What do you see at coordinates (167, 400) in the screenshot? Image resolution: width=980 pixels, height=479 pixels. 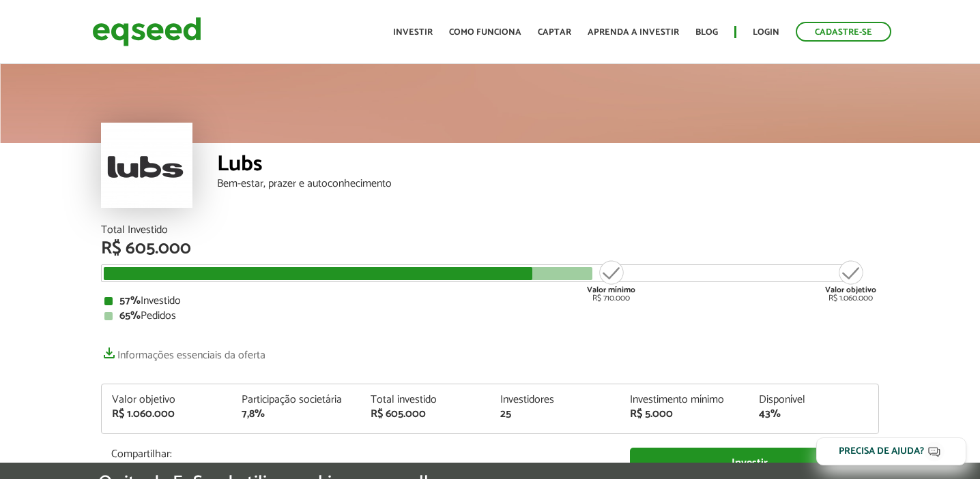 I see `div: Valor objetivo` at bounding box center [167, 400].